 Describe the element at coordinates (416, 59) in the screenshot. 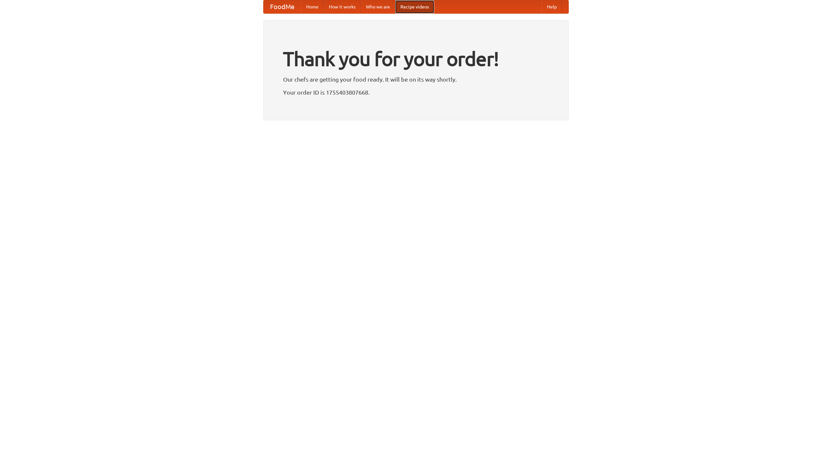

I see `h1: Thank you for your order!` at that location.